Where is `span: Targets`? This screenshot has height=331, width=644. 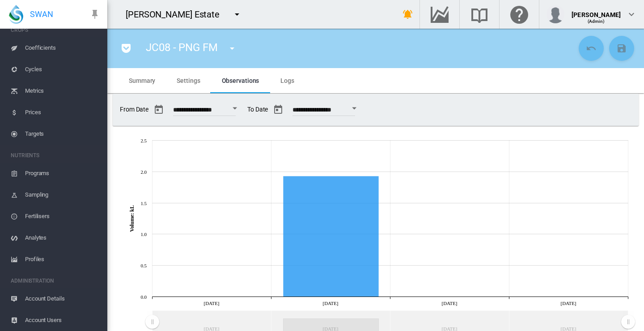
span: Targets is located at coordinates (63, 134).